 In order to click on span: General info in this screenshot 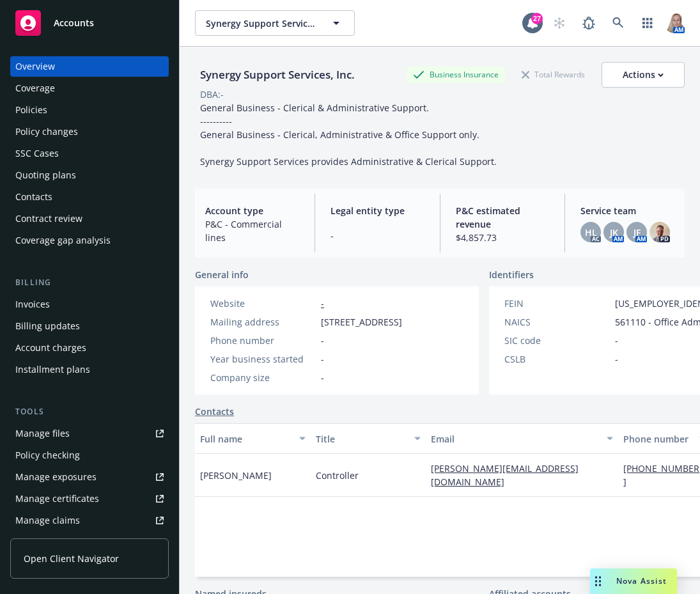, I will do `click(222, 274)`.